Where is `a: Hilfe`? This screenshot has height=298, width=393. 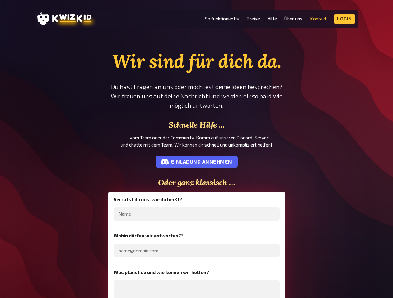
a: Hilfe is located at coordinates (272, 19).